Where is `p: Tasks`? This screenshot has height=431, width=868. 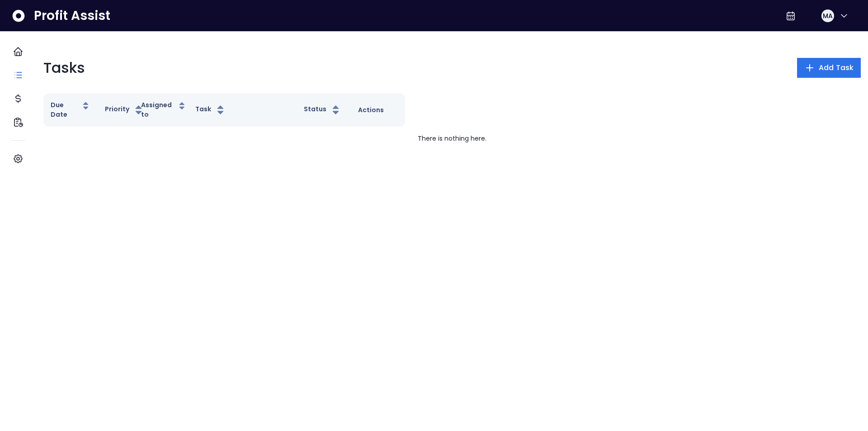 p: Tasks is located at coordinates (64, 68).